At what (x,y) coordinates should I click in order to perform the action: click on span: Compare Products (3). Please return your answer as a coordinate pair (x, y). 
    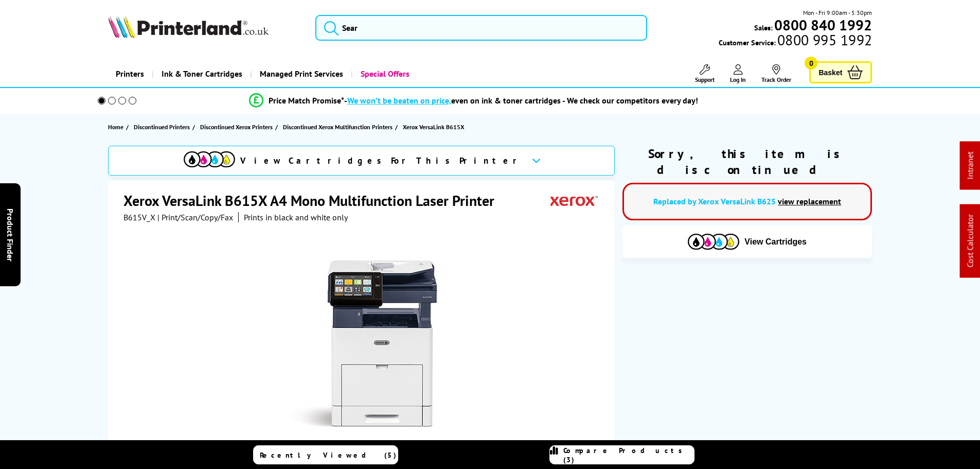
    Looking at the image, I should click on (628, 455).